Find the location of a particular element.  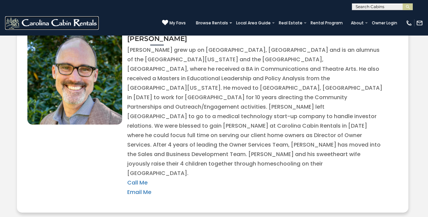

span: My Favs is located at coordinates (177, 23).